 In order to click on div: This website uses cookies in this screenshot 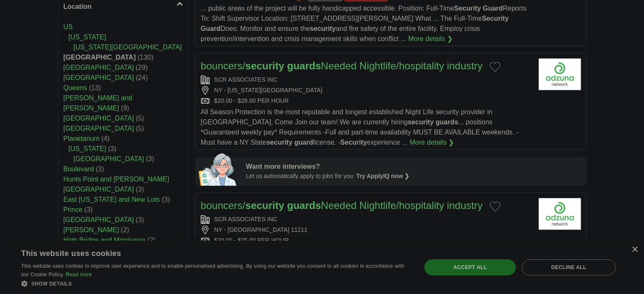, I will do `click(204, 252)`.